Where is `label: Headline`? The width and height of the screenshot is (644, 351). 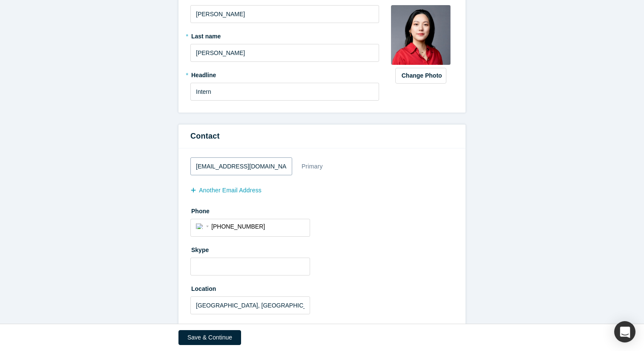 label: Headline is located at coordinates (284, 74).